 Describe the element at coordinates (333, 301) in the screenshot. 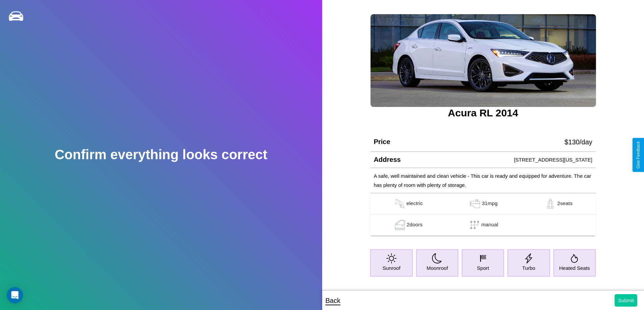

I see `p: Back` at that location.